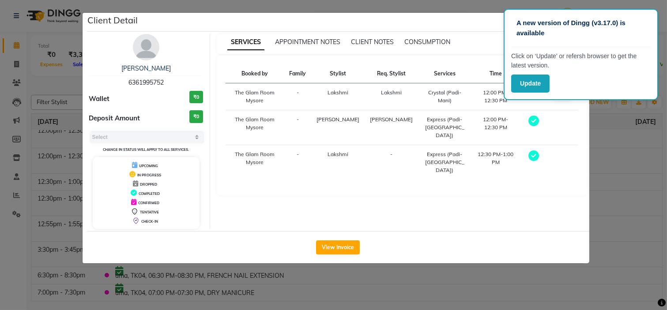  I want to click on button: Update, so click(530, 83).